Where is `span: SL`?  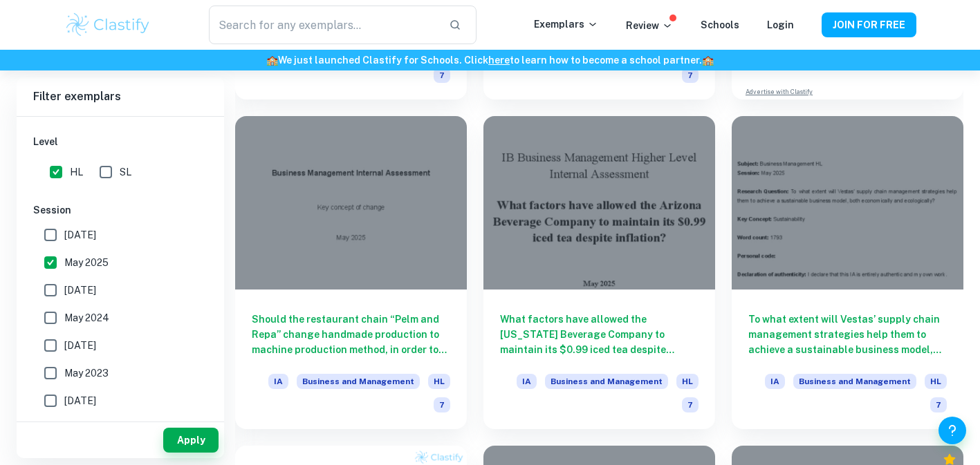
span: SL is located at coordinates (125, 172).